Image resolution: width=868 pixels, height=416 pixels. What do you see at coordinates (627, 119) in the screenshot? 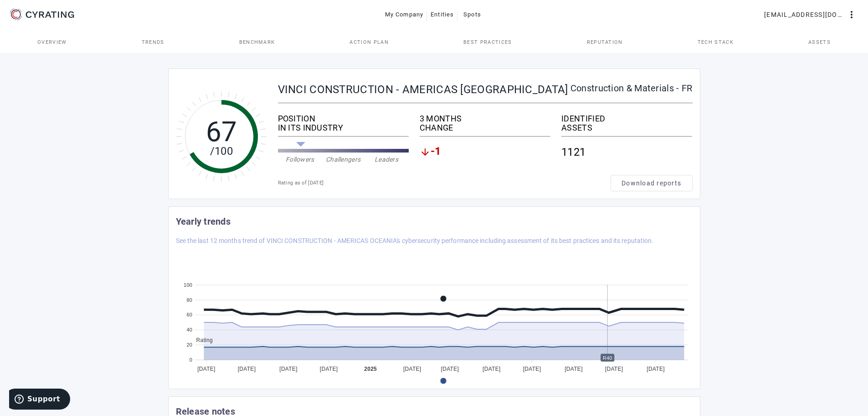
I see `div: IDENTIFIED` at bounding box center [627, 119].